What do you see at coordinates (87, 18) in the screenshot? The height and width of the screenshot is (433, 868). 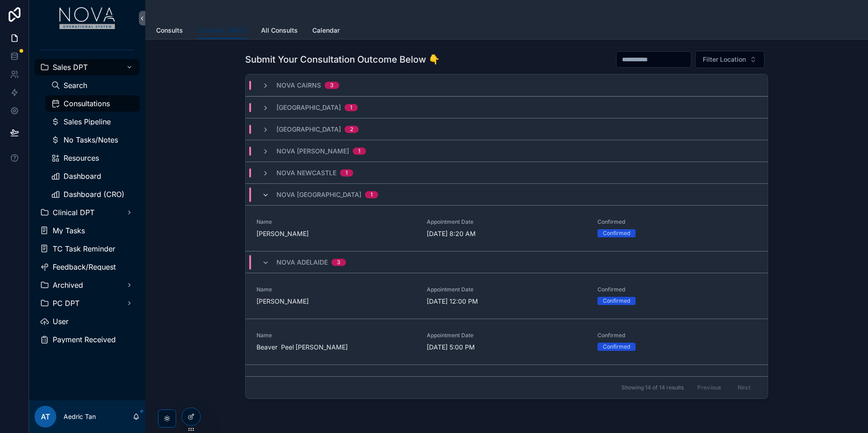 I see `img: App logo` at bounding box center [87, 18].